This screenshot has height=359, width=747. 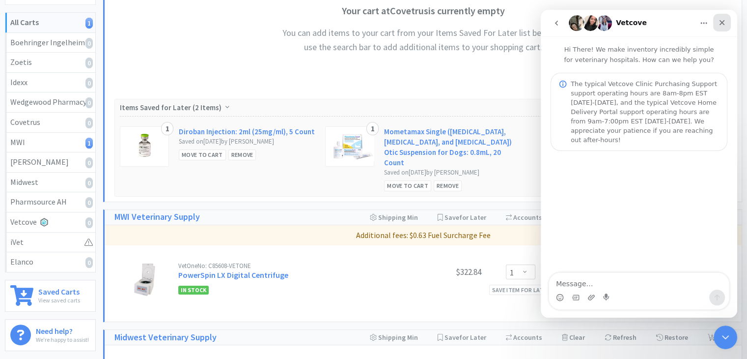 What do you see at coordinates (207, 107) in the screenshot?
I see `span: 2 Items` at bounding box center [207, 107].